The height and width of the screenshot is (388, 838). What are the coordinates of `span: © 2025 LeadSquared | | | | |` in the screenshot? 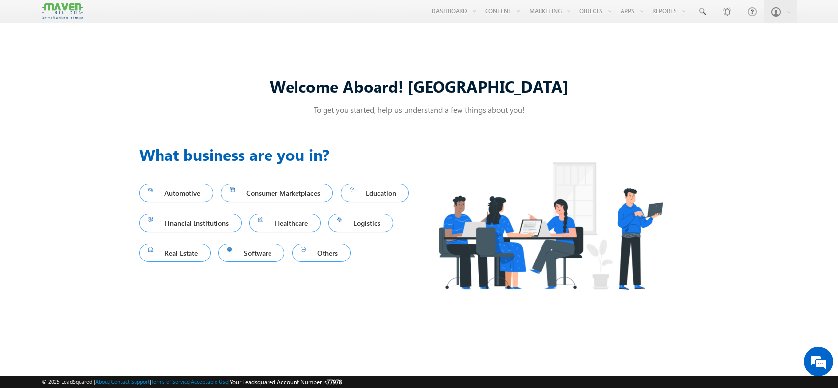 It's located at (191, 382).